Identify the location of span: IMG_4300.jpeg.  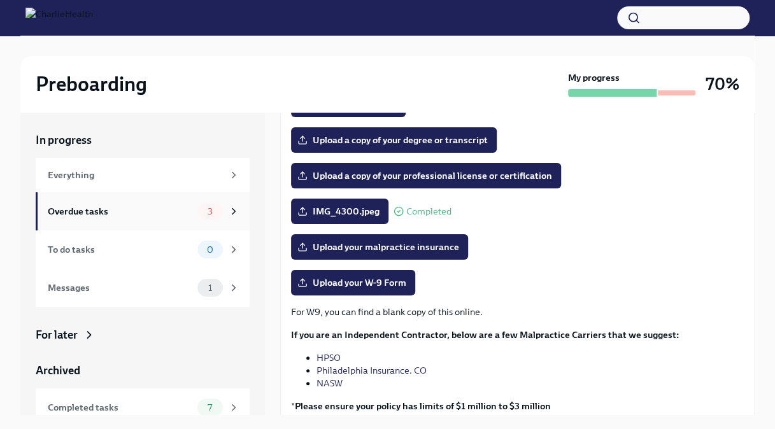
(339, 211).